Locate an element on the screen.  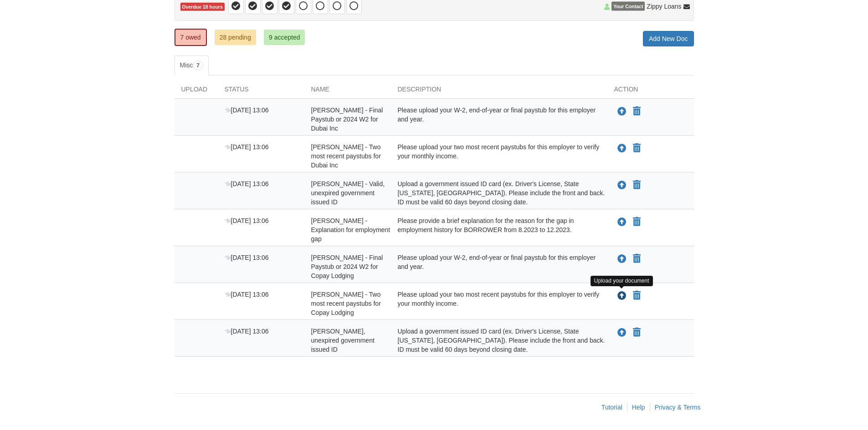
div: Upload is located at coordinates (196, 91).